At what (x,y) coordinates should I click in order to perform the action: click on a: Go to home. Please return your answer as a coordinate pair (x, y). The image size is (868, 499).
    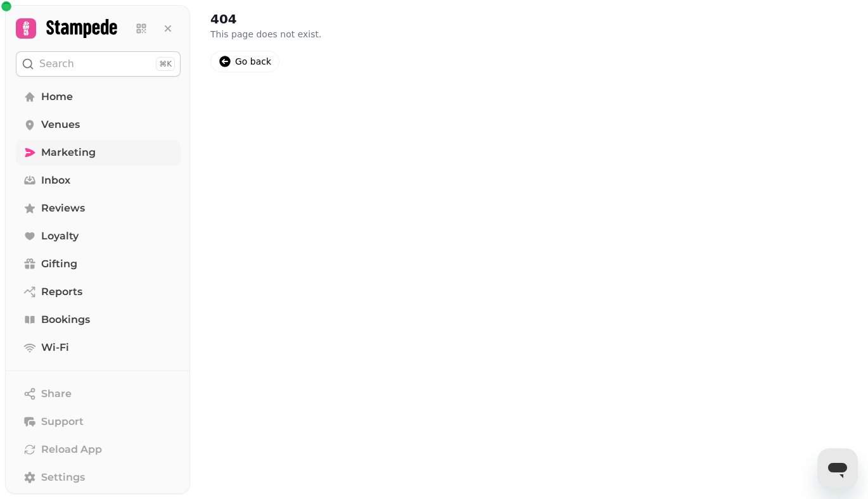
    Looking at the image, I should click on (313, 61).